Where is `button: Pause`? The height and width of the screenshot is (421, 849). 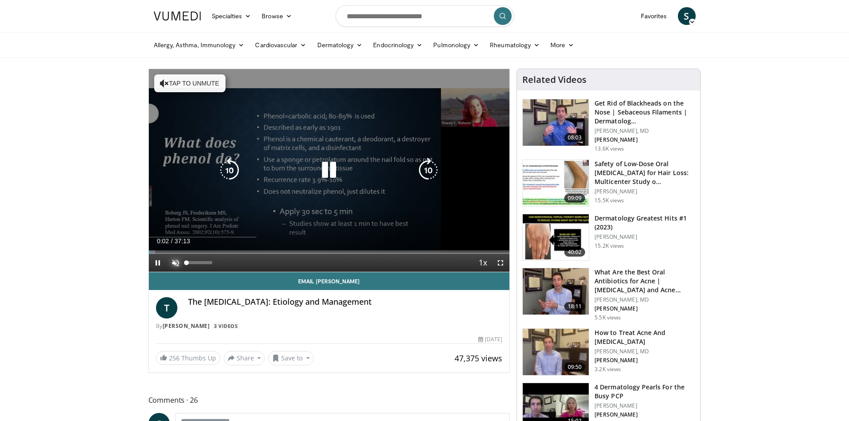
button: Pause is located at coordinates (158, 263).